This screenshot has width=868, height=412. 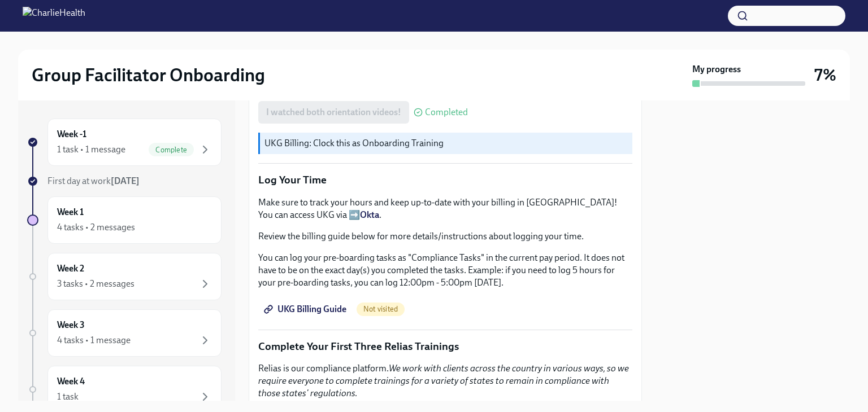 I want to click on a: Week 34 tasks • 1 message, so click(x=124, y=333).